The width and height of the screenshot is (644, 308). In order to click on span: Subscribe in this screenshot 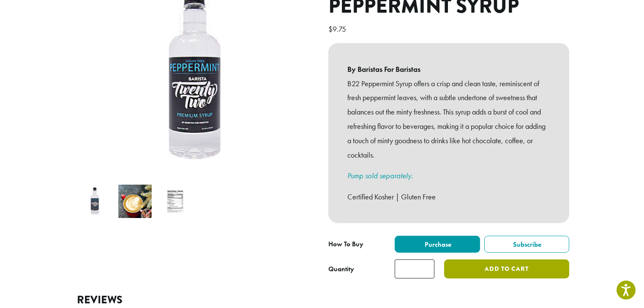, I will do `click(527, 244)`.